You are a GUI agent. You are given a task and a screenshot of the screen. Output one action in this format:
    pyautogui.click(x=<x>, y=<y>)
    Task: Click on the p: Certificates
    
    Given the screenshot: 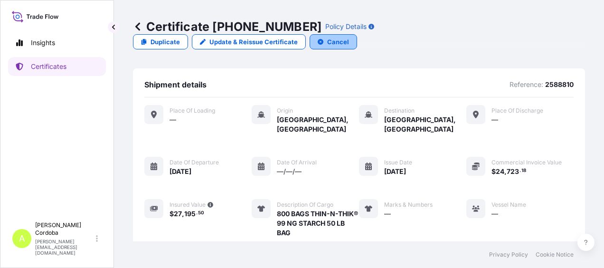 What is the action you would take?
    pyautogui.click(x=48, y=66)
    